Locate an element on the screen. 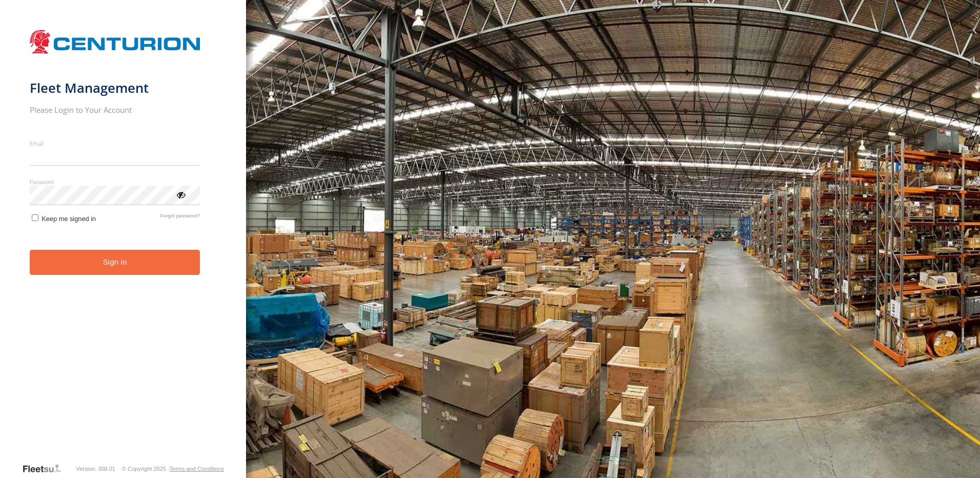 Image resolution: width=980 pixels, height=478 pixels. span: Keep me signed in is located at coordinates (68, 218).